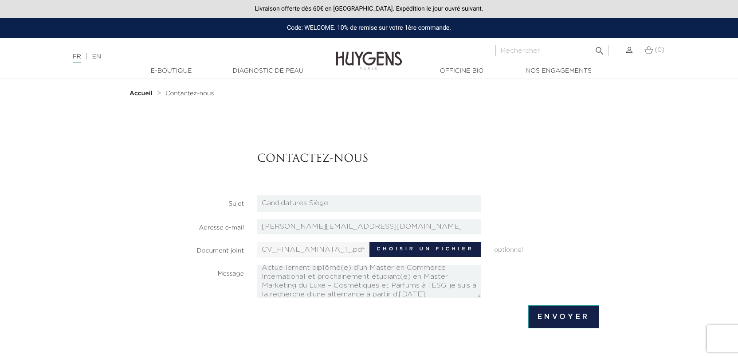 Image resolution: width=738 pixels, height=358 pixels. I want to click on a: E-Boutique, so click(171, 71).